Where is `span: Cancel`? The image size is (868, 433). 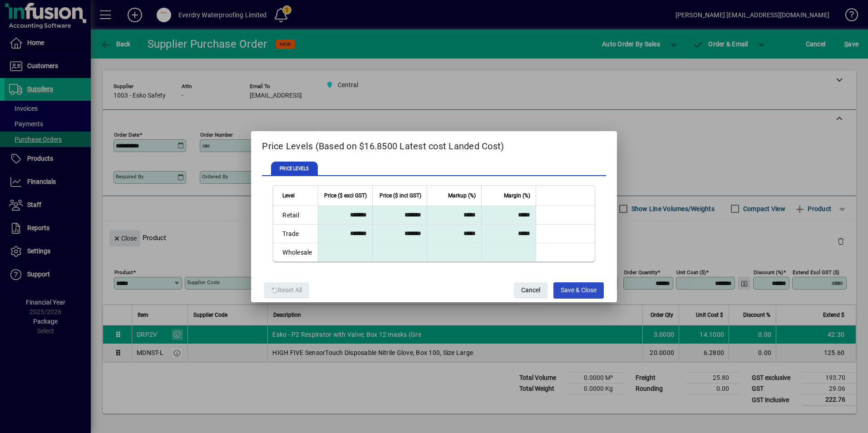
span: Cancel is located at coordinates (531, 290).